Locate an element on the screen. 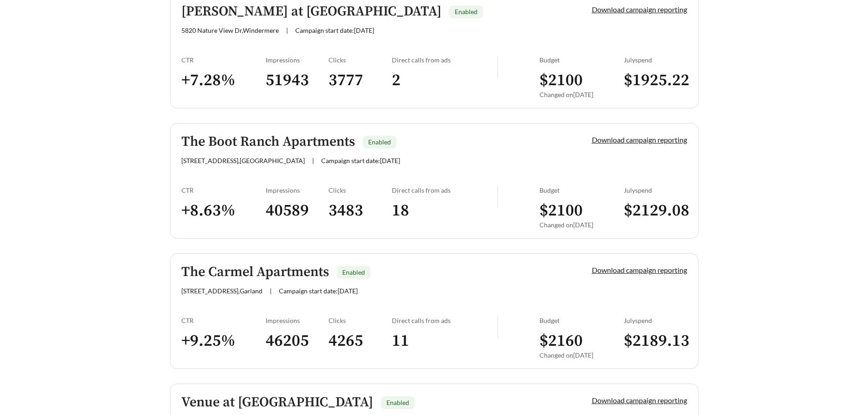 The height and width of the screenshot is (415, 868). h3: $ 2160 is located at coordinates (582, 341).